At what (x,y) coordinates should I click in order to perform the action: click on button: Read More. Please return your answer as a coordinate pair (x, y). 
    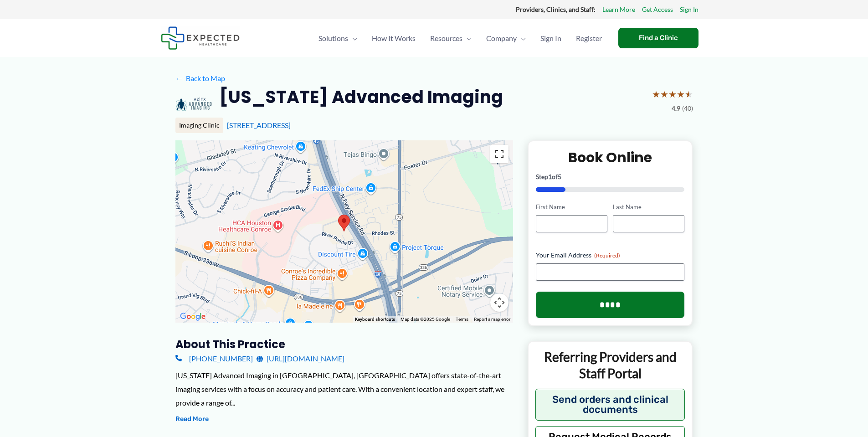
    Looking at the image, I should click on (192, 419).